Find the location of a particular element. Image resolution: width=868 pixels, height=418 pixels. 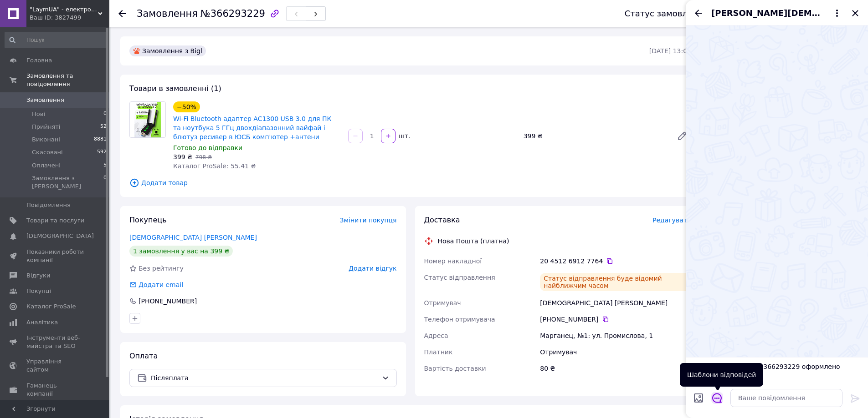

span: Покупці is located at coordinates (39, 291).